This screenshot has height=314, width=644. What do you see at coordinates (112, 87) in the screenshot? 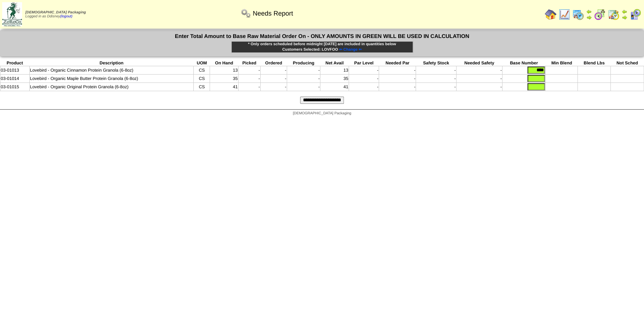
I see `td: Lovebird - Organic Original Protein Granola (6-8oz)` at bounding box center [112, 87].